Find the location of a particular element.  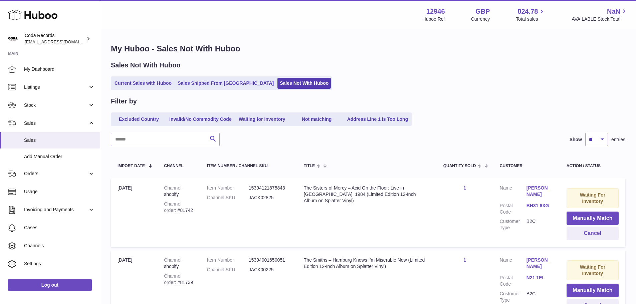

label: Show is located at coordinates (576, 140).